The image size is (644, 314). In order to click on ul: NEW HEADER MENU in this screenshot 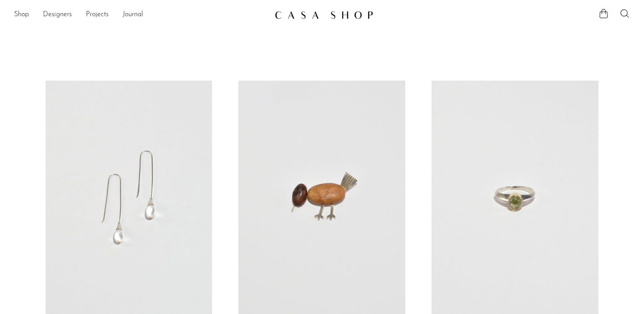, I will do `click(141, 15)`.